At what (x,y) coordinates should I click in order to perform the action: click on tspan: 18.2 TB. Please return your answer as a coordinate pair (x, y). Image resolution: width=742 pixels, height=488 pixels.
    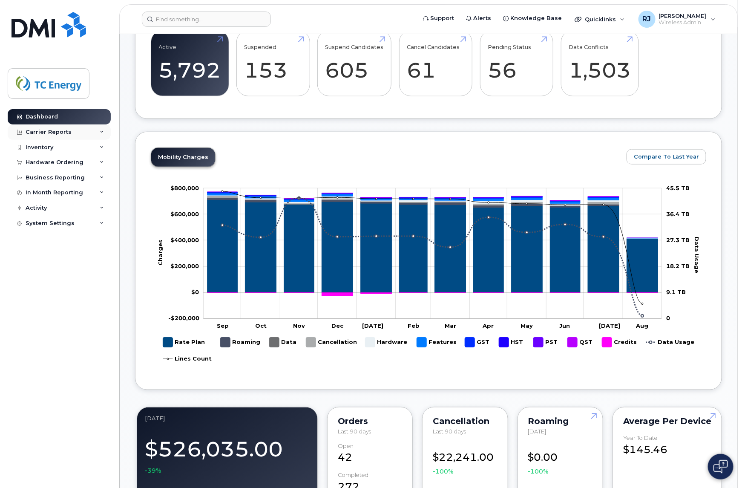
    Looking at the image, I should click on (678, 266).